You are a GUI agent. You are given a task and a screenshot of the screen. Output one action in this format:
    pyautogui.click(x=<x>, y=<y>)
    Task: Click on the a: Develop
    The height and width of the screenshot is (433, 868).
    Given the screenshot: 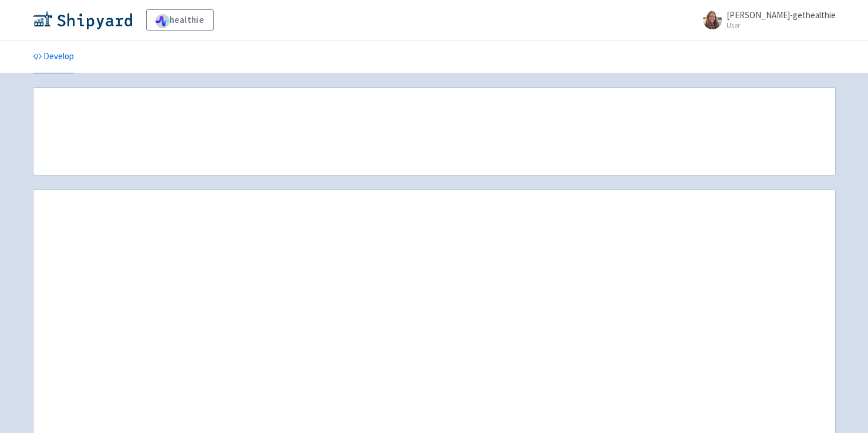 What is the action you would take?
    pyautogui.click(x=54, y=57)
    